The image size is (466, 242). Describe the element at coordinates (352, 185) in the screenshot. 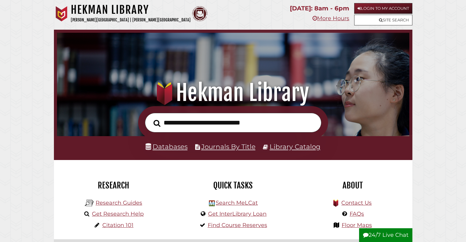

I see `h2: About` at that location.